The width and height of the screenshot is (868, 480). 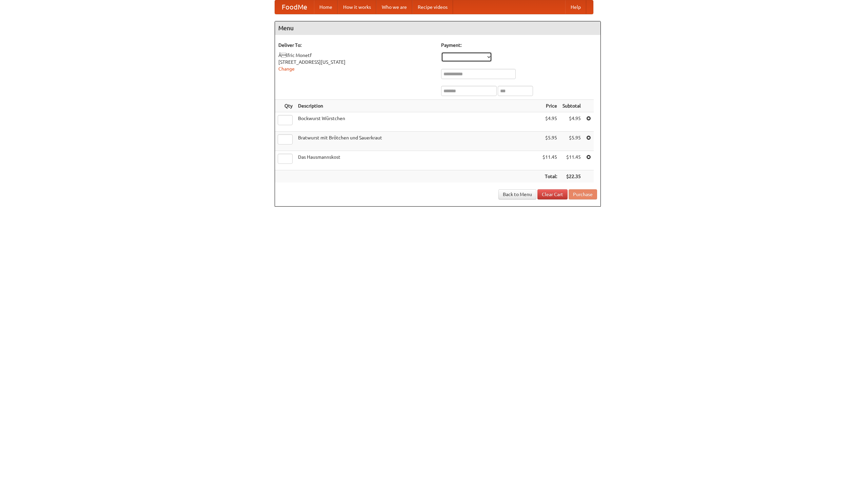 I want to click on th: $22.35, so click(x=572, y=176).